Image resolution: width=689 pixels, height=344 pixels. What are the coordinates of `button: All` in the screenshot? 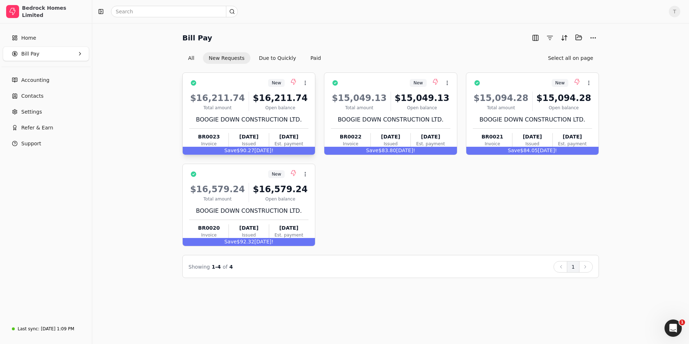 It's located at (191, 58).